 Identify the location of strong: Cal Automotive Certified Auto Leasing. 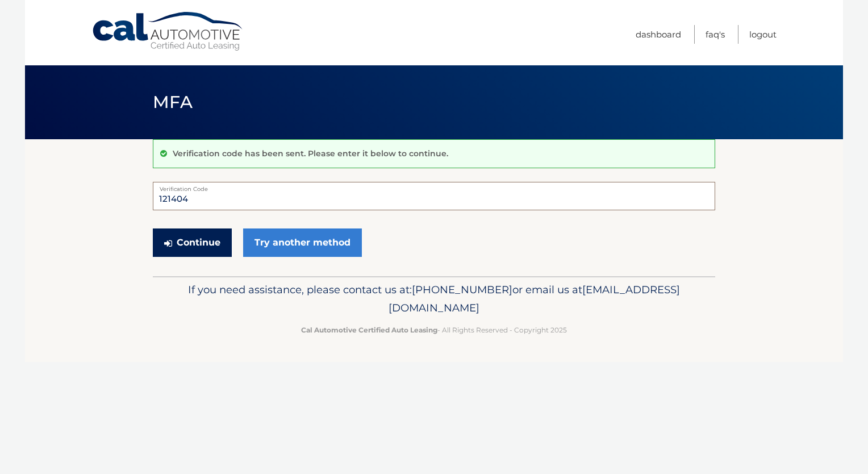
(369, 330).